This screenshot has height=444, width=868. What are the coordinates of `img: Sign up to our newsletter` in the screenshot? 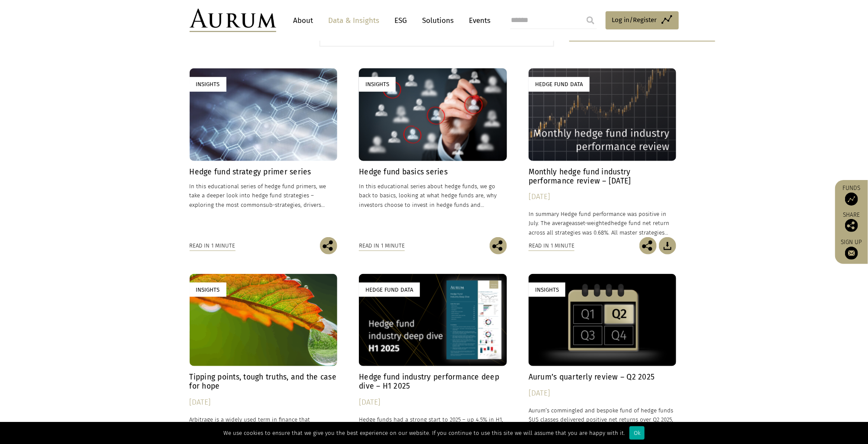 It's located at (851, 253).